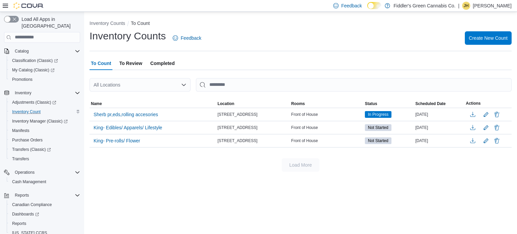 Image resolution: width=517 pixels, height=234 pixels. I want to click on span: Transfers (Classic), so click(31, 149).